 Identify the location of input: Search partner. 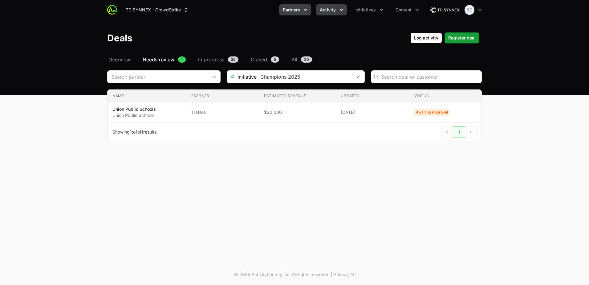
(158, 77).